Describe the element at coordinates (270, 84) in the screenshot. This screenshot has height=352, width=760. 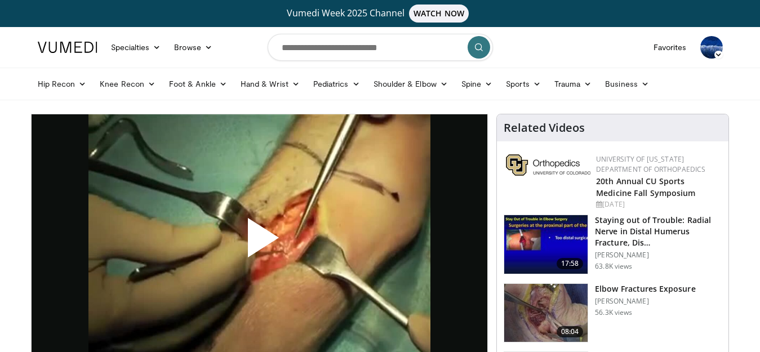
I see `a: Hand & Wrist` at that location.